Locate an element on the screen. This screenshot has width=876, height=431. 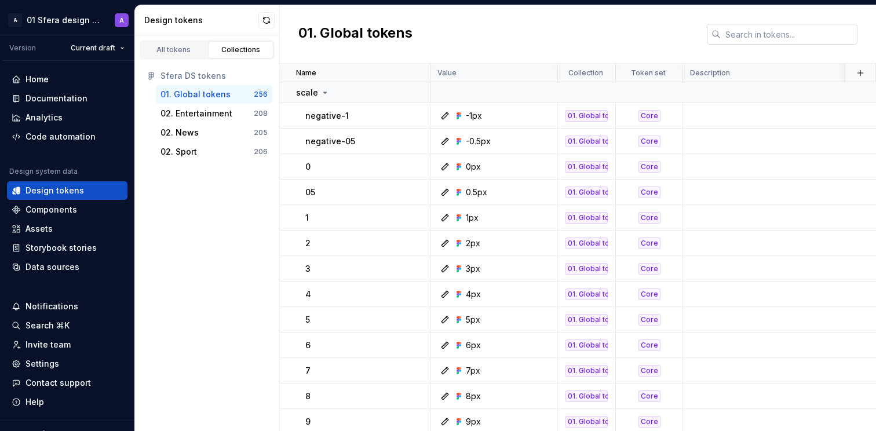
div: 206 is located at coordinates (261, 152).